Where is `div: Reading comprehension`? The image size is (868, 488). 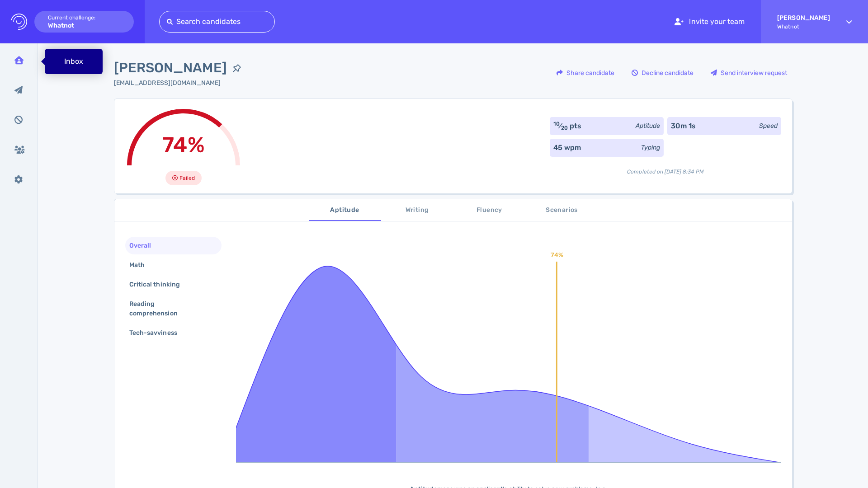
div: Reading comprehension is located at coordinates (170, 309).